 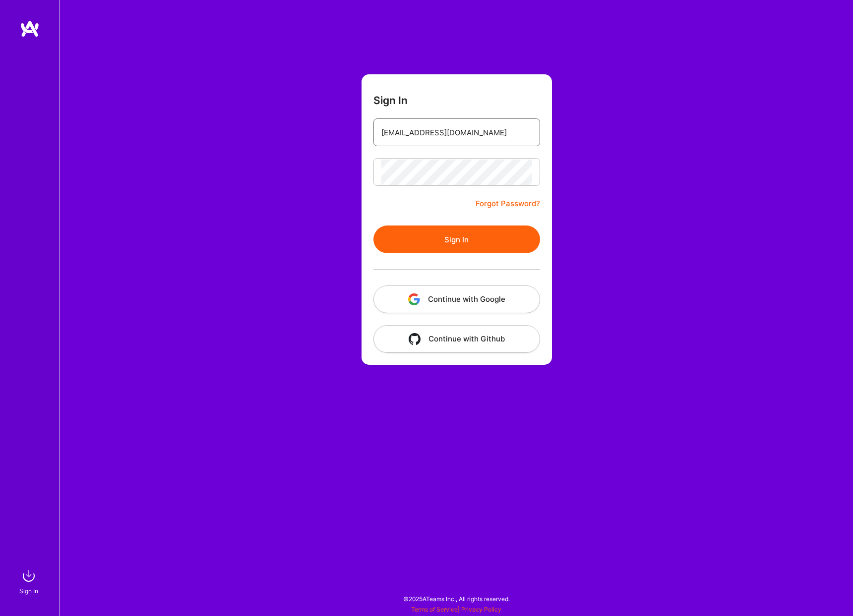 I want to click on a: sign inSign In, so click(x=30, y=581).